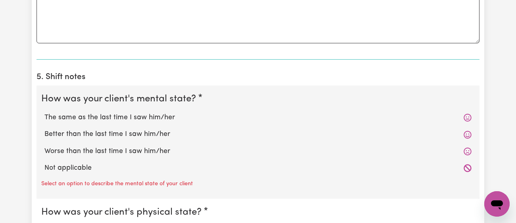 This screenshot has height=223, width=516. What do you see at coordinates (258, 117) in the screenshot?
I see `label: The same as the last time I saw him/her` at bounding box center [258, 117].